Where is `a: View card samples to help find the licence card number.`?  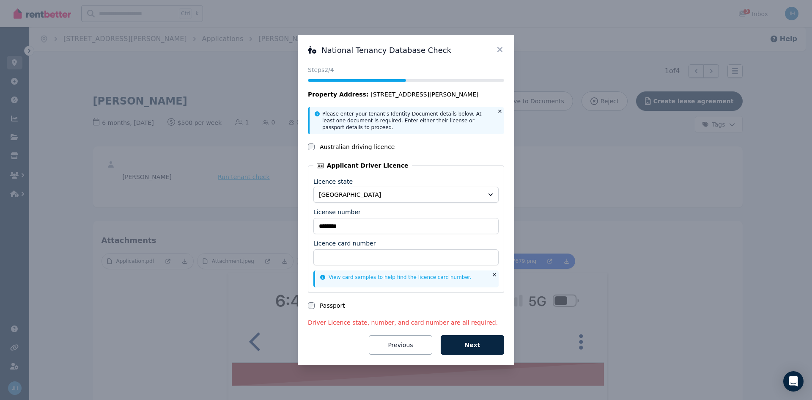 a: View card samples to help find the licence card number. is located at coordinates (396, 277).